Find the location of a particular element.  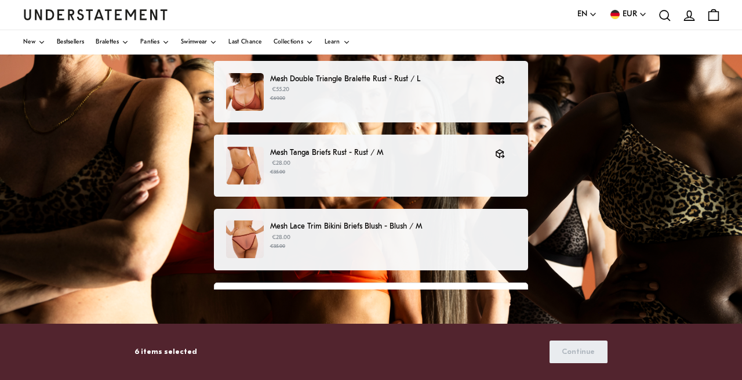

span: New is located at coordinates (29, 42).